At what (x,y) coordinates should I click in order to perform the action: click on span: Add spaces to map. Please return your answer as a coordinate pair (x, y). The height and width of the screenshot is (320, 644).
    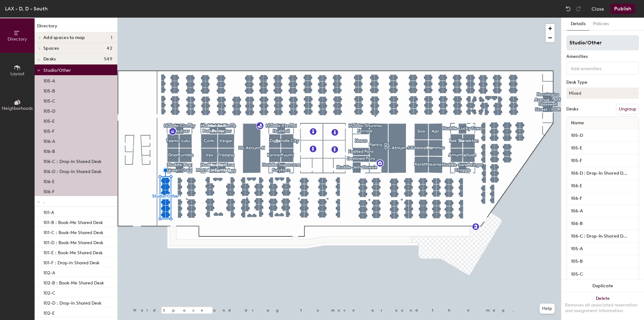
    Looking at the image, I should click on (64, 38).